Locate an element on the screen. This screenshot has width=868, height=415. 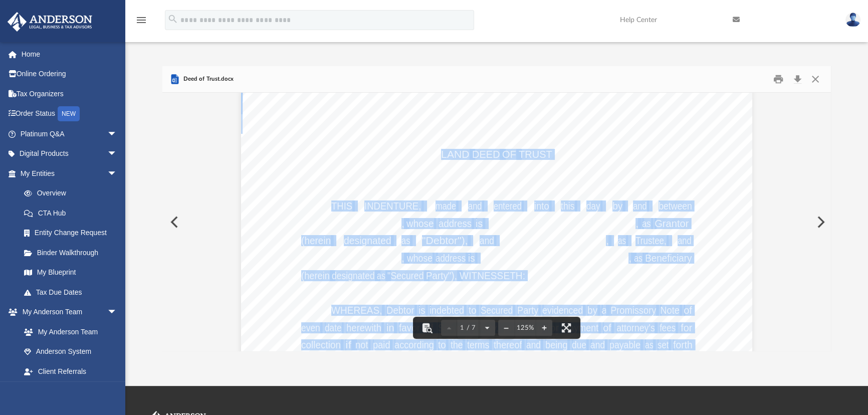
div: NEW is located at coordinates (69, 114).